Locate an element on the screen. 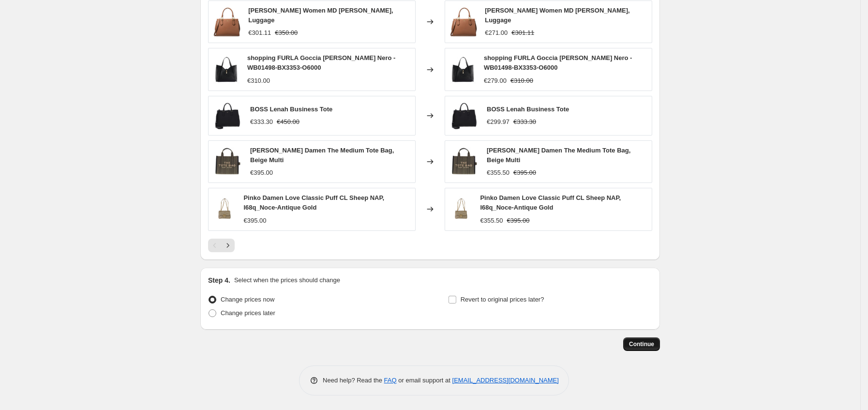  strike: €301.11 is located at coordinates (522, 33).